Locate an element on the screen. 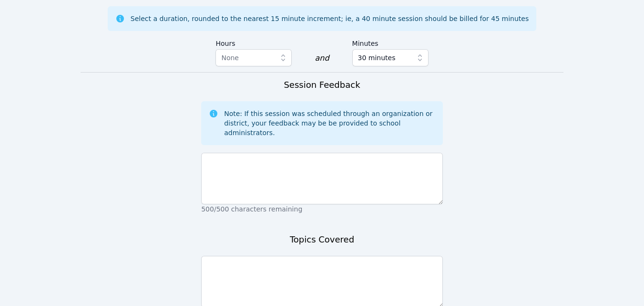 Image resolution: width=644 pixels, height=306 pixels. div: Note: If this session was scheduled through an organization or district, your feedback may be be ... is located at coordinates (329, 123).